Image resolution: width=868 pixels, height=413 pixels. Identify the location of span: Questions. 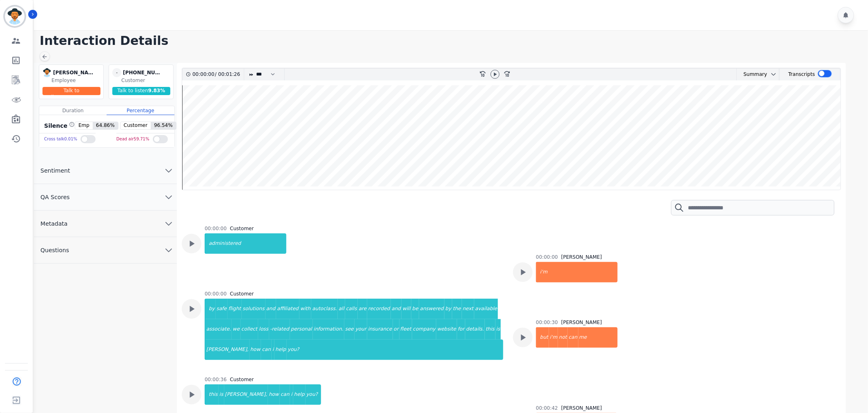
(55, 251).